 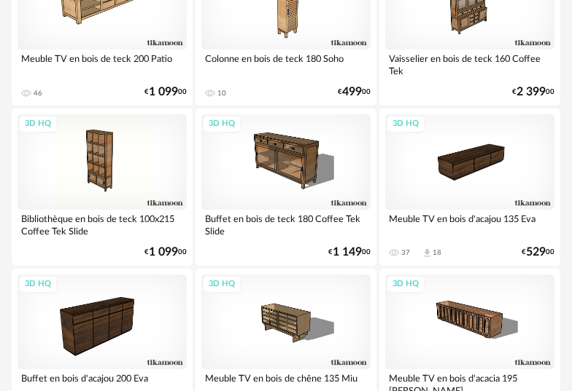 What do you see at coordinates (351, 92) in the screenshot?
I see `span: 499` at bounding box center [351, 92].